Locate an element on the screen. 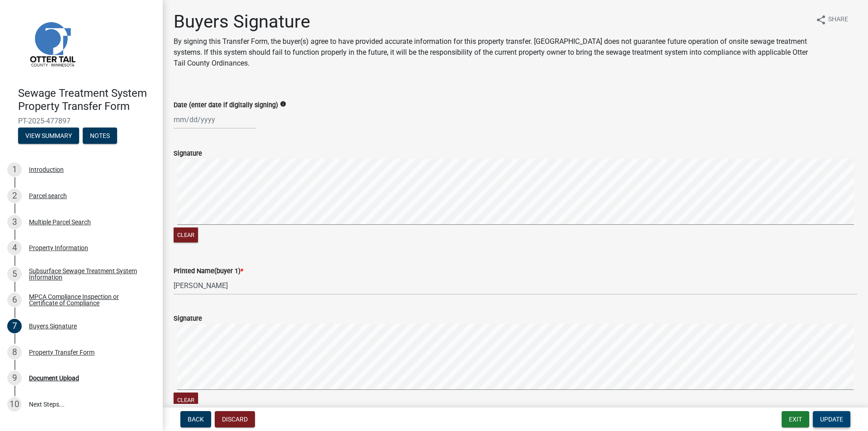  h1: Buyers Signature is located at coordinates (491, 22).